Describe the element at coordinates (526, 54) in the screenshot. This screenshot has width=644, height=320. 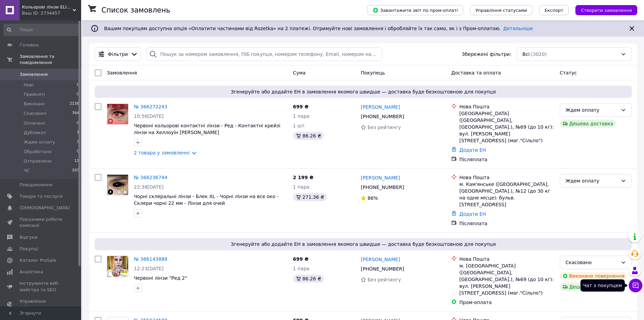
I see `span: Всі` at that location.